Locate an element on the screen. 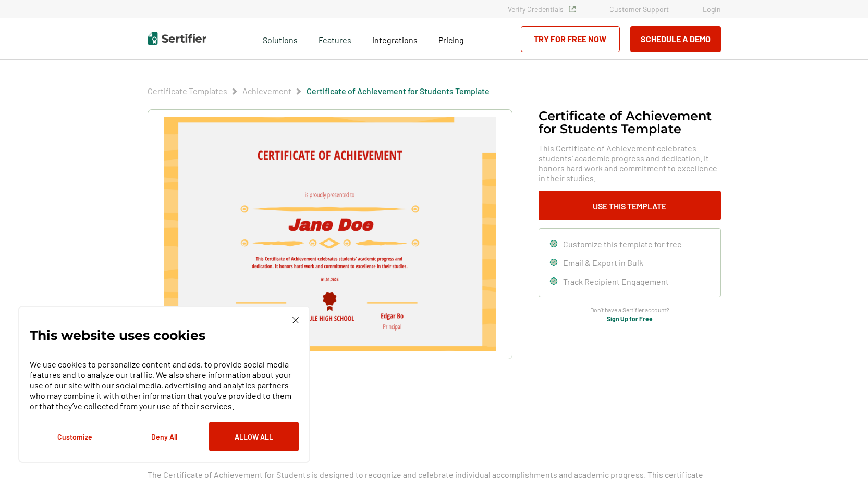 The height and width of the screenshot is (481, 868). button: Schedule a Demo is located at coordinates (676, 39).